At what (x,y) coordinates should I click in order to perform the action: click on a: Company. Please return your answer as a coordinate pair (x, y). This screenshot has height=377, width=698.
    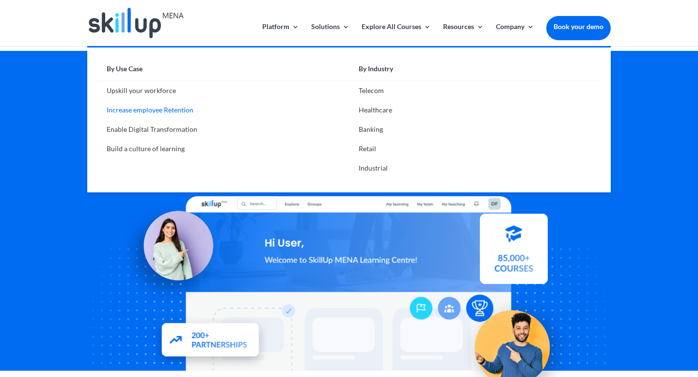
    Looking at the image, I should click on (514, 34).